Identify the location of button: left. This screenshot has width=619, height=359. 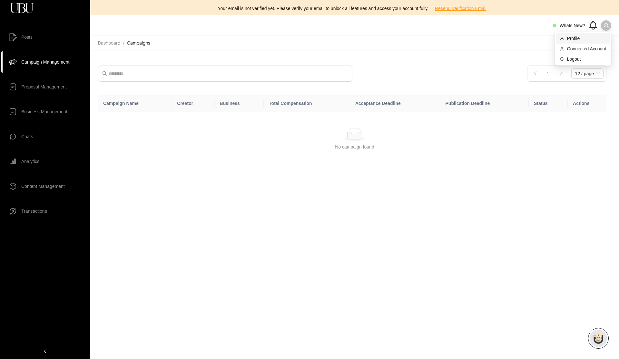
(535, 74).